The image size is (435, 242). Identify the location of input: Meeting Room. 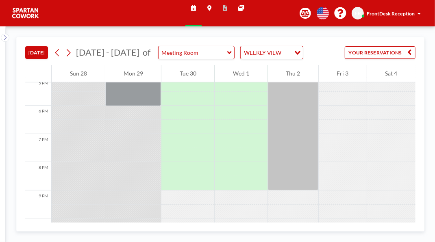
(193, 52).